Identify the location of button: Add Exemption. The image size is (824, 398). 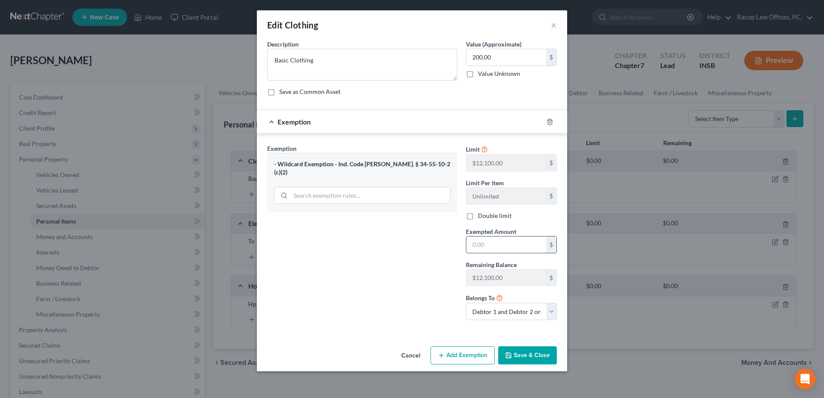
(463, 356).